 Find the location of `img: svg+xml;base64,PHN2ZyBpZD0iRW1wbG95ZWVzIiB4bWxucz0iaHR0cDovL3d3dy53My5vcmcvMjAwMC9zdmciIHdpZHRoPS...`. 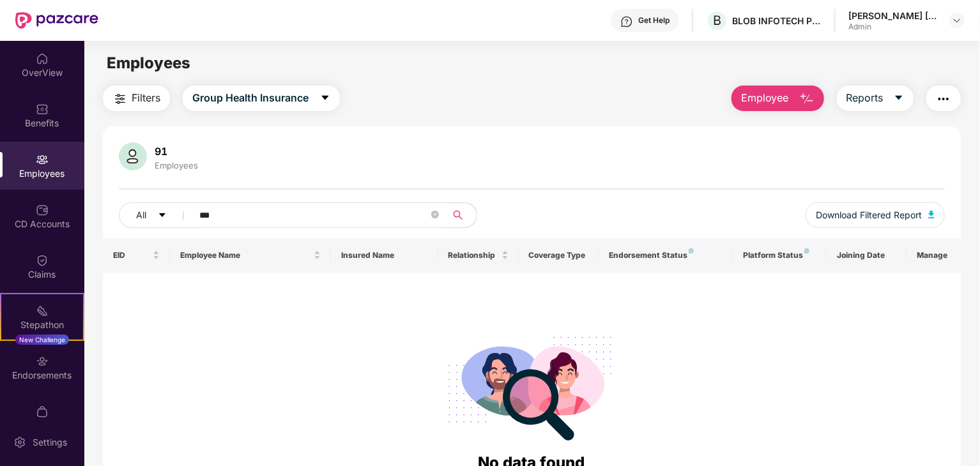

img: svg+xml;base64,PHN2ZyBpZD0iRW1wbG95ZWVzIiB4bWxucz0iaHR0cDovL3d3dy53My5vcmcvMjAwMC9zdmciIHdpZHRoPS... is located at coordinates (42, 160).